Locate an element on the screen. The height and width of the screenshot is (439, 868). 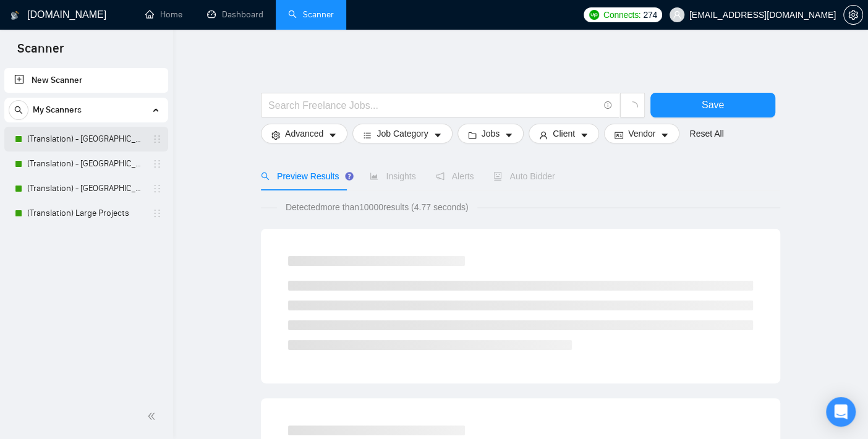
span: notification is located at coordinates (440, 176).